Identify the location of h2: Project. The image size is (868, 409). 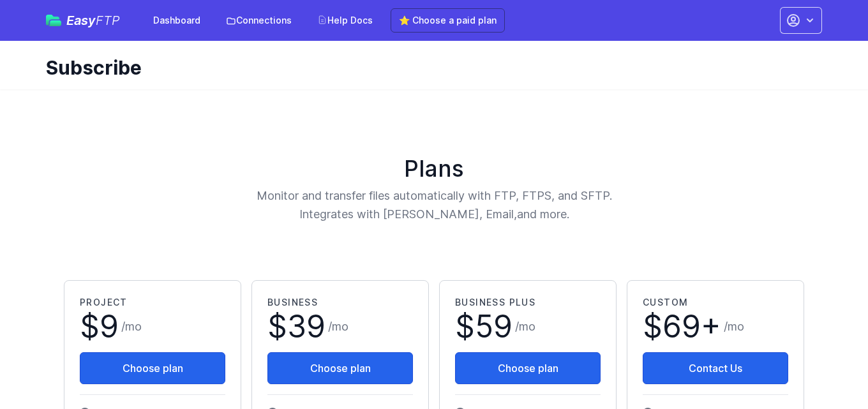
(152, 302).